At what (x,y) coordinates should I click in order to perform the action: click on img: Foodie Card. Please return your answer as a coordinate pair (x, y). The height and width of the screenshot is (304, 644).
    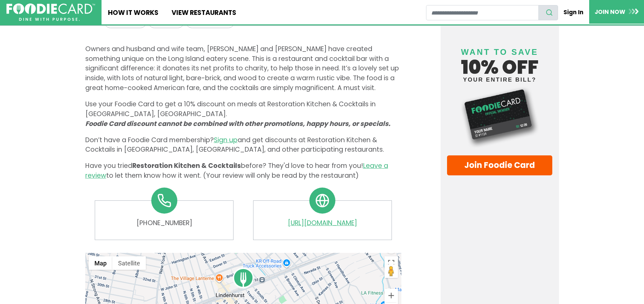
    Looking at the image, I should click on (500, 117).